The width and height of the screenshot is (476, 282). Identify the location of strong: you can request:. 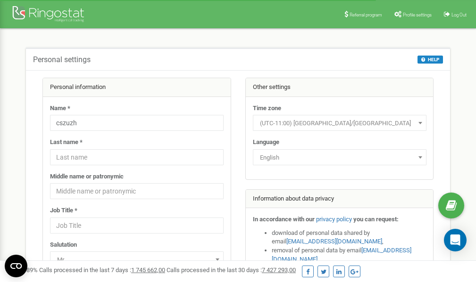
(376, 219).